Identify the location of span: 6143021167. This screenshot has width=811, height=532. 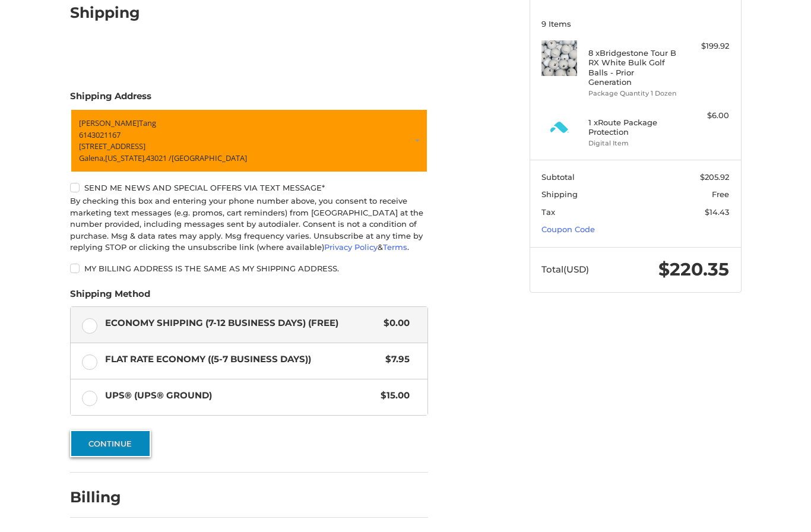
(100, 134).